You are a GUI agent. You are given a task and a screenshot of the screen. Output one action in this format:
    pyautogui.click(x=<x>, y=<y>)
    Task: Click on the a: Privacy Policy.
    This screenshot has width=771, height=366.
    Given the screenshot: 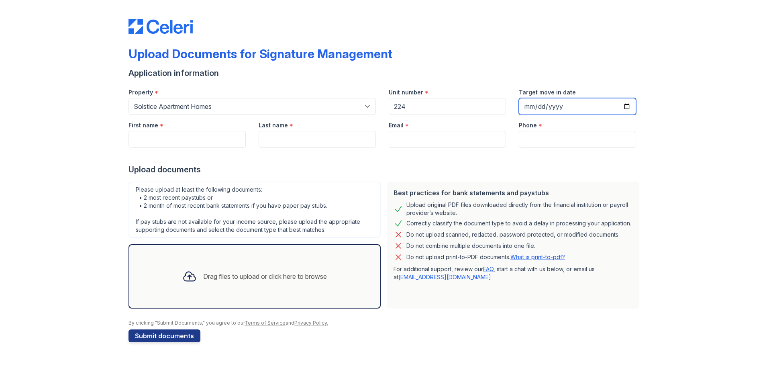 What is the action you would take?
    pyautogui.click(x=311, y=322)
    